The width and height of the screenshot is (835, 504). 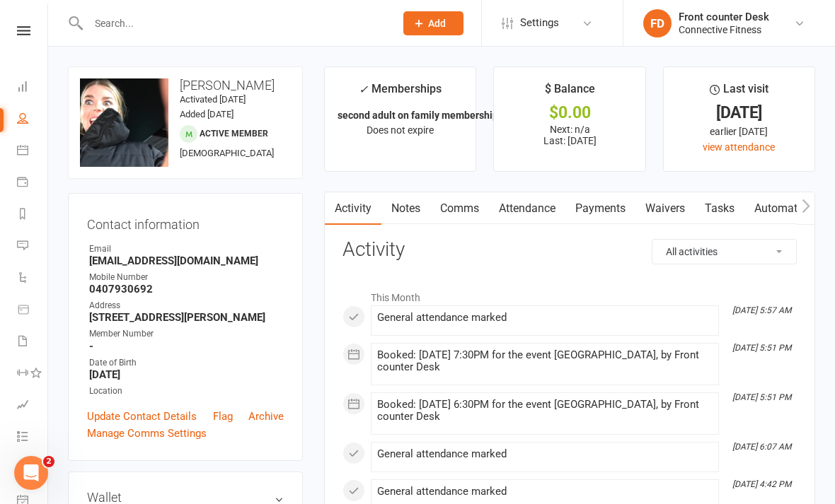 I want to click on div: Email, so click(x=186, y=249).